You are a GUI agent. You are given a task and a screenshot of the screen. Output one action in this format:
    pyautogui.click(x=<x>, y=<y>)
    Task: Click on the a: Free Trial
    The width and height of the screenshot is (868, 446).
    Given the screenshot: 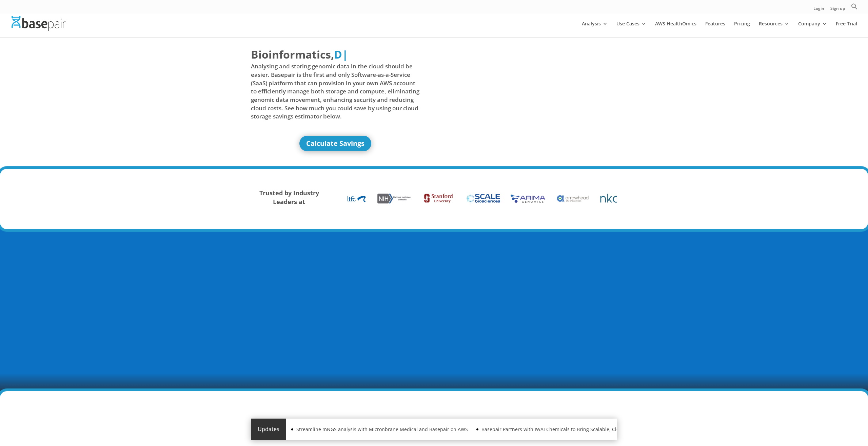 What is the action you would take?
    pyautogui.click(x=846, y=29)
    